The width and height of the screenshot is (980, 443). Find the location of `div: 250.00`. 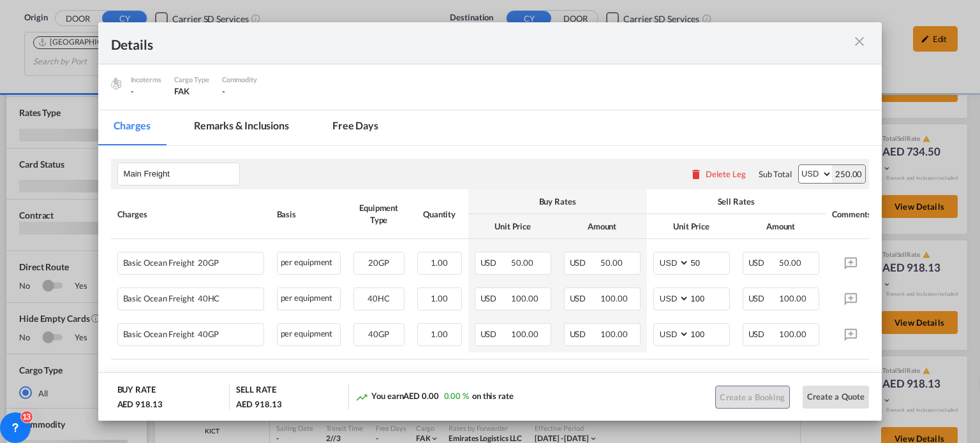

div: 250.00 is located at coordinates (849, 174).